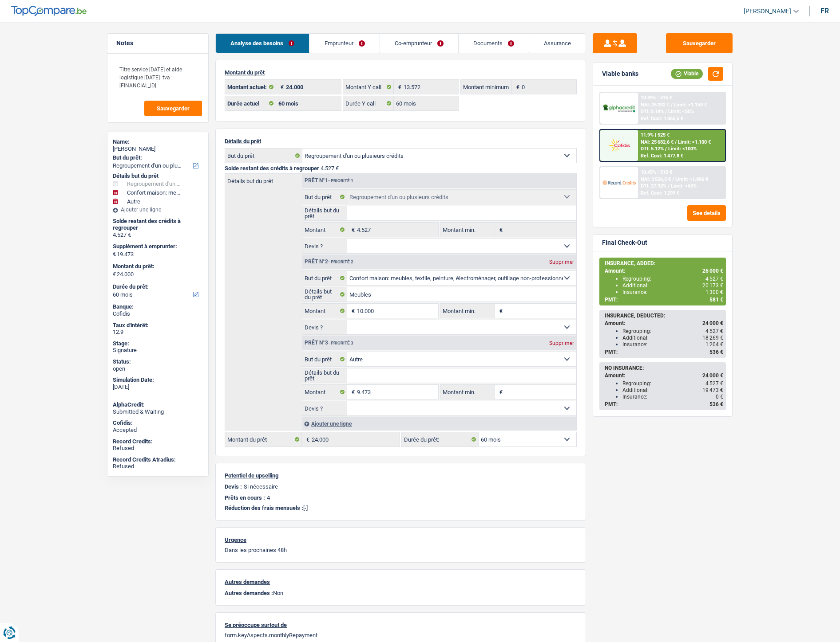 This screenshot has width=840, height=642. I want to click on a: Co-emprunteur, so click(419, 42).